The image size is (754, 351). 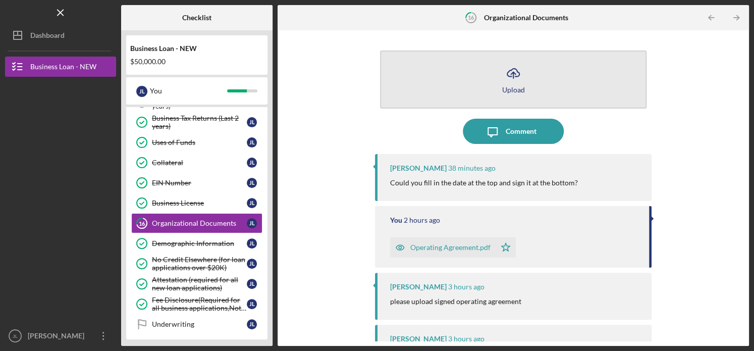 What do you see at coordinates (199, 122) in the screenshot?
I see `div: Business Tax Returns (Last 2 years)` at bounding box center [199, 122].